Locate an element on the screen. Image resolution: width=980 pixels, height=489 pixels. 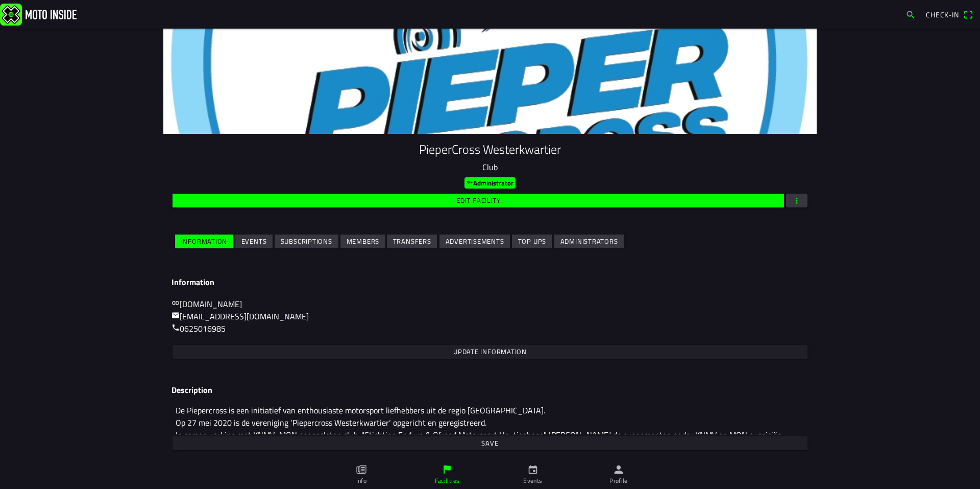
ion-label: Facilities is located at coordinates (448, 481).